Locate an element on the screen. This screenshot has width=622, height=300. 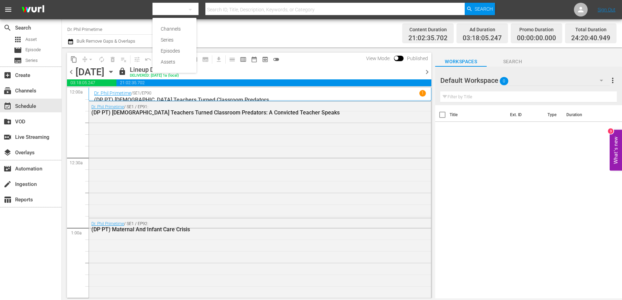
div: Series is located at coordinates (174, 40).